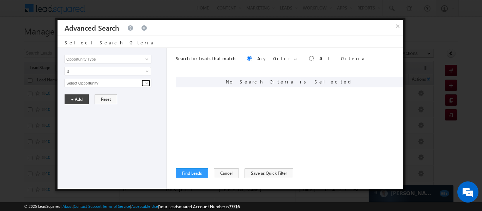 The image size is (482, 211). What do you see at coordinates (342, 58) in the screenshot?
I see `label: All Criteria` at bounding box center [342, 58].